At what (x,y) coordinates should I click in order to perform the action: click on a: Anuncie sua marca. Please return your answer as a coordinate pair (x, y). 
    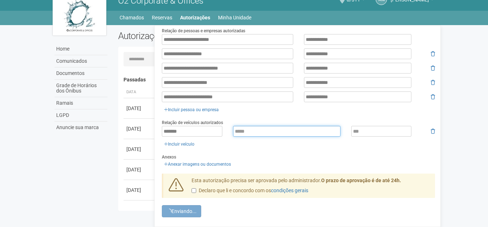
    Looking at the image, I should click on (81, 127).